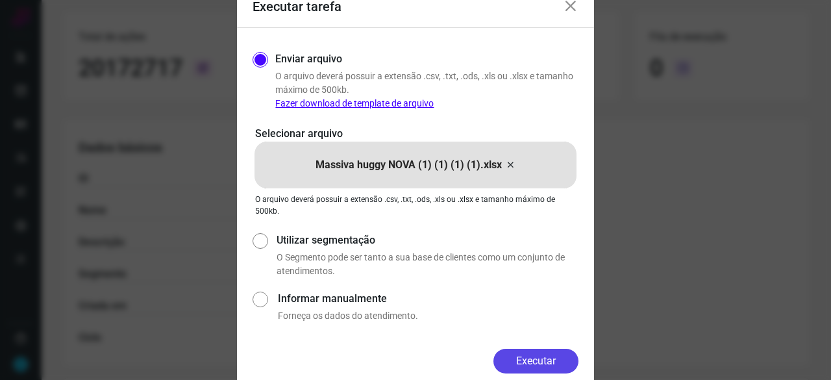 This screenshot has width=831, height=380. I want to click on label: Enviar arquivo, so click(308, 59).